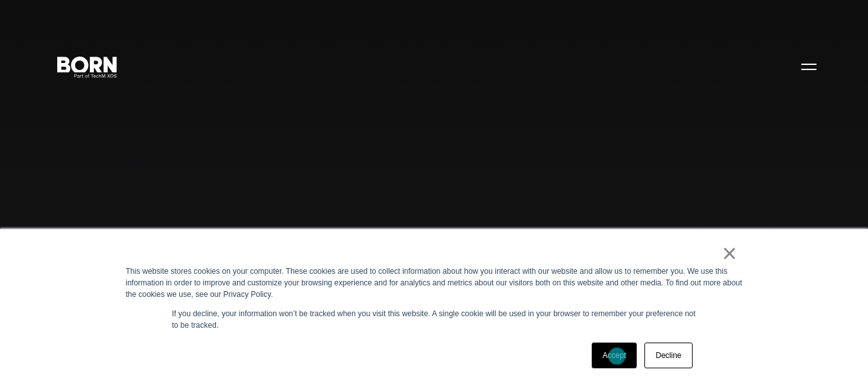 Image resolution: width=868 pixels, height=385 pixels. I want to click on p: If you decline, your information won’t be tracked when you visit this website. A single cookie wi..., so click(434, 319).